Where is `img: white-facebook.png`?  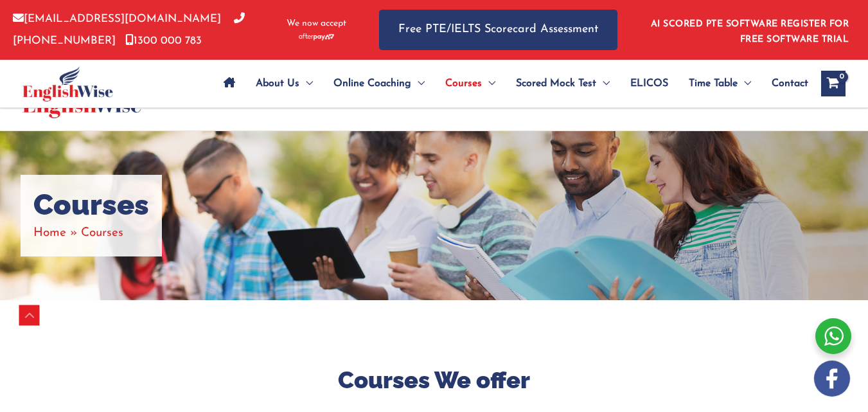 img: white-facebook.png is located at coordinates (832, 378).